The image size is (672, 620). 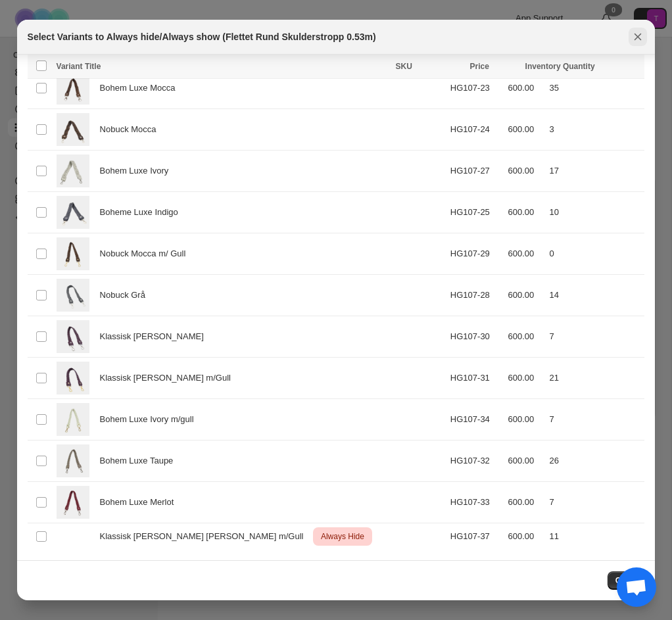 I want to click on span: Price, so click(x=479, y=66).